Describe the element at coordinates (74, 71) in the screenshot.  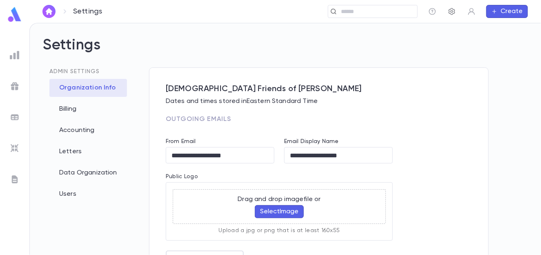
I see `span: Admin Settings` at that location.